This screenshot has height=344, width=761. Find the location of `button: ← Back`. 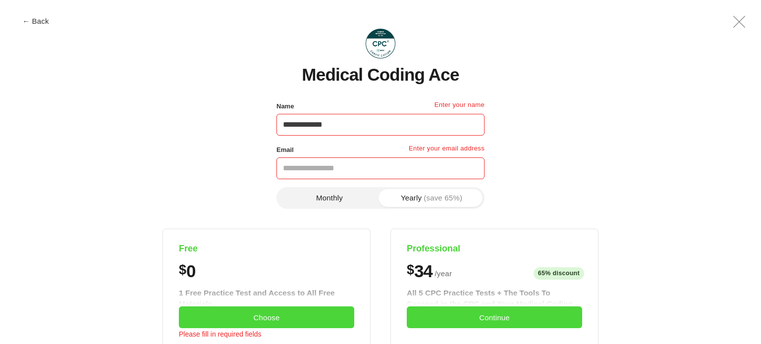

button: ← Back is located at coordinates (36, 21).